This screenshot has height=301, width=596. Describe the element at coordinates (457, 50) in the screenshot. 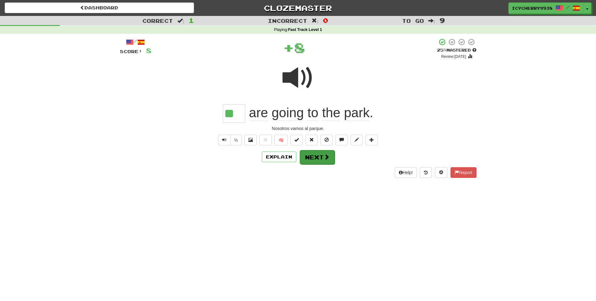

I see `div: Mastered` at that location.